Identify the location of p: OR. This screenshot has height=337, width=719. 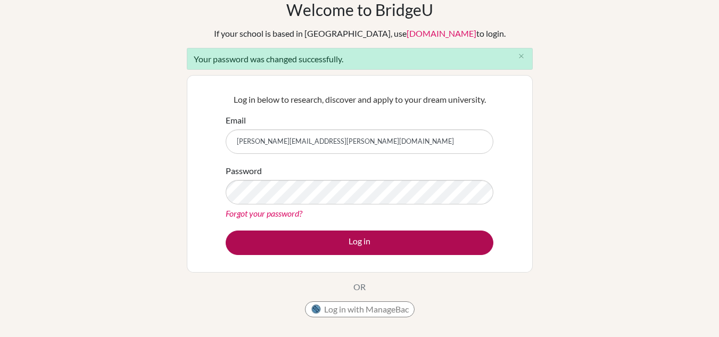
(359, 287).